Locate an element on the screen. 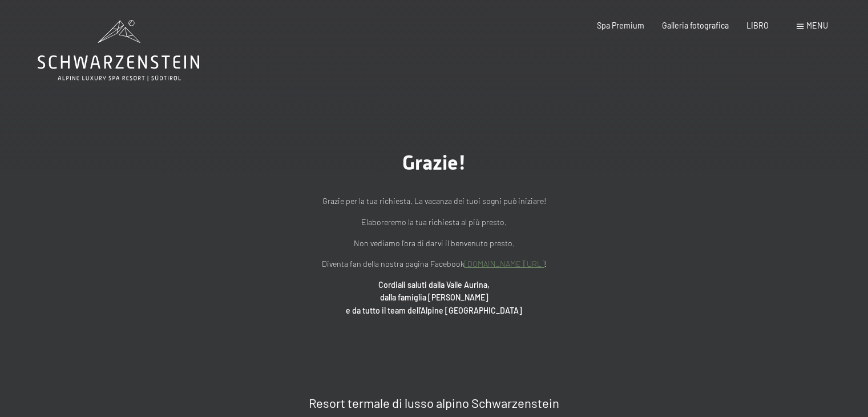 This screenshot has width=868, height=417. font: Grazie per la tua richiesta. La vacanza dei tuoi sogni può iniziare! is located at coordinates (435, 201).